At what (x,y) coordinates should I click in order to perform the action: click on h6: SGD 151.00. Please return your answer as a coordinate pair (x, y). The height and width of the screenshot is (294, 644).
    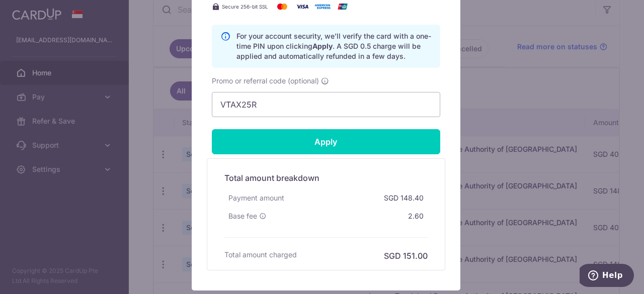
    Looking at the image, I should click on (405, 256).